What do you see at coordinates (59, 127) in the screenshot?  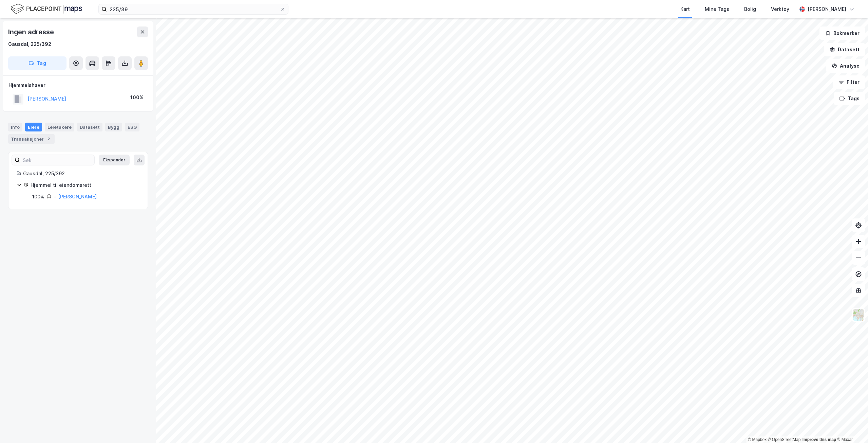 I see `div: Leietakere` at bounding box center [59, 127].